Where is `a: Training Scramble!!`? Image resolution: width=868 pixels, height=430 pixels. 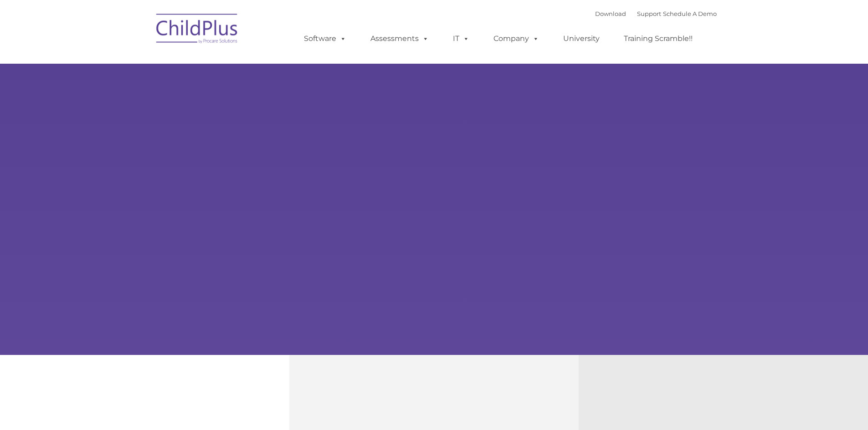
a: Training Scramble!! is located at coordinates (658, 39).